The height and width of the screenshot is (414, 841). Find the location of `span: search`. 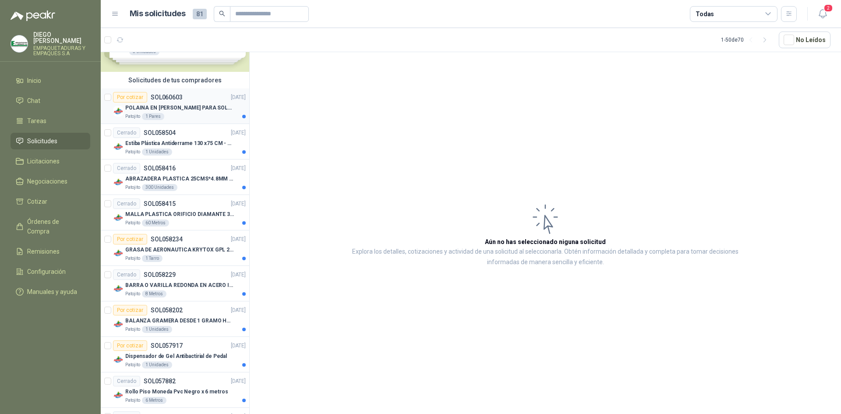

span: search is located at coordinates (222, 14).